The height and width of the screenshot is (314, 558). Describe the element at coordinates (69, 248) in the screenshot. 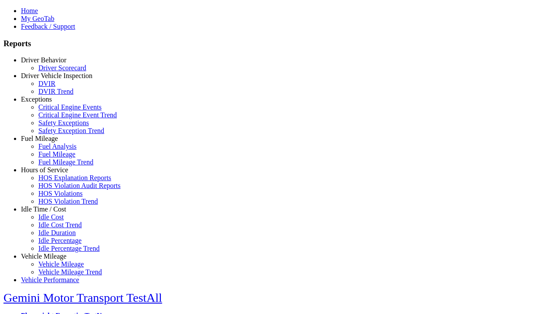

I see `a: Idle Percentage Trend` at that location.